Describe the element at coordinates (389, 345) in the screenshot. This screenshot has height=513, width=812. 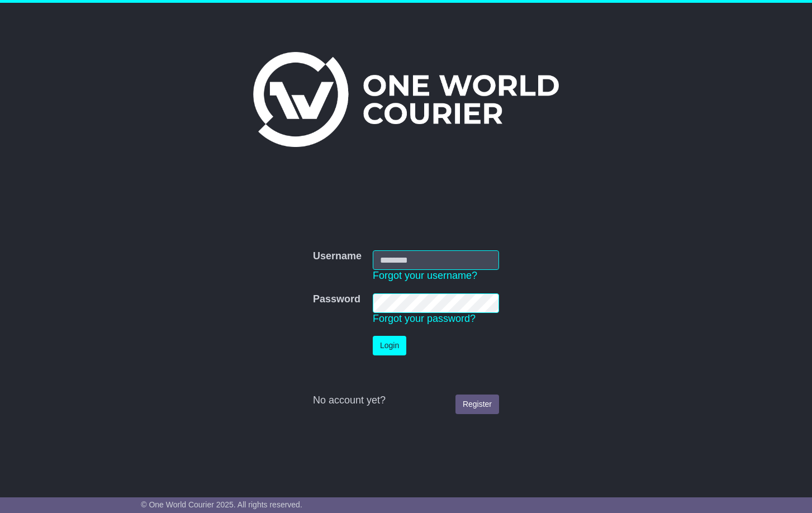
I see `button: Login` at that location.